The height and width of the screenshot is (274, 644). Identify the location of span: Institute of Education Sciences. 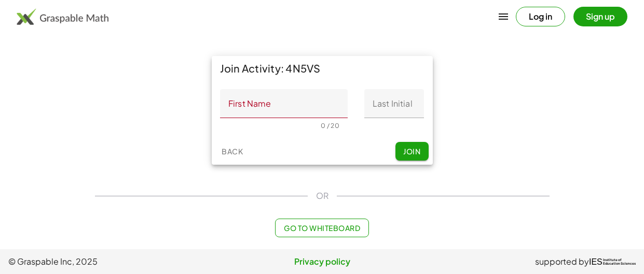
(619, 262).